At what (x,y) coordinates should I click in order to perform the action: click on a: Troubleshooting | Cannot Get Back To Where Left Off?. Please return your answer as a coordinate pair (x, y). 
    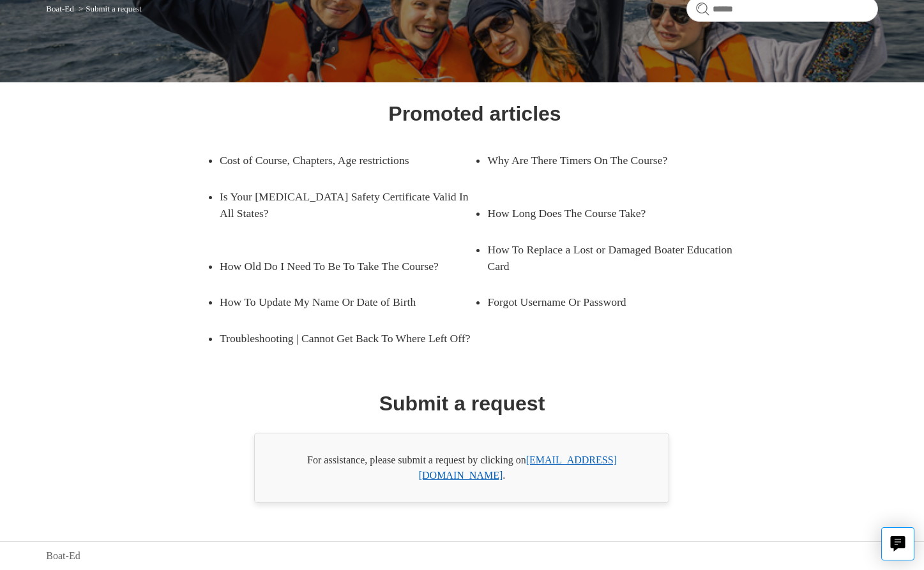
    Looking at the image, I should click on (347, 338).